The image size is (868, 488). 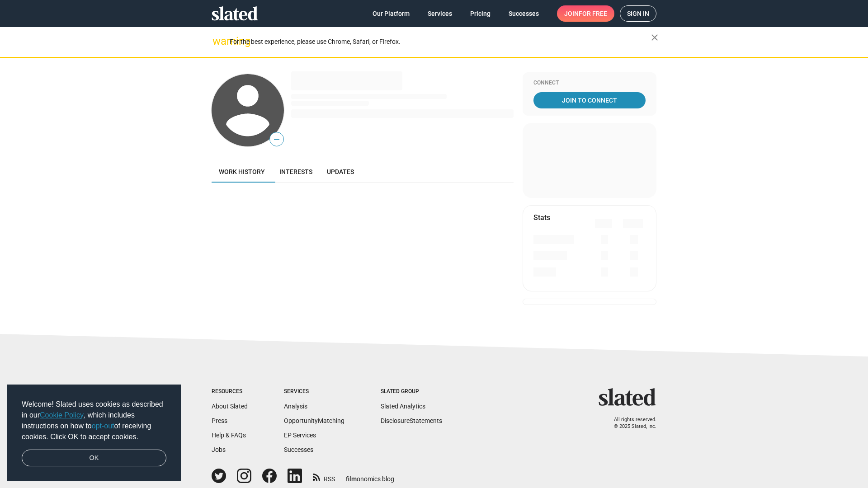 I want to click on a: Join To Connect, so click(x=589, y=100).